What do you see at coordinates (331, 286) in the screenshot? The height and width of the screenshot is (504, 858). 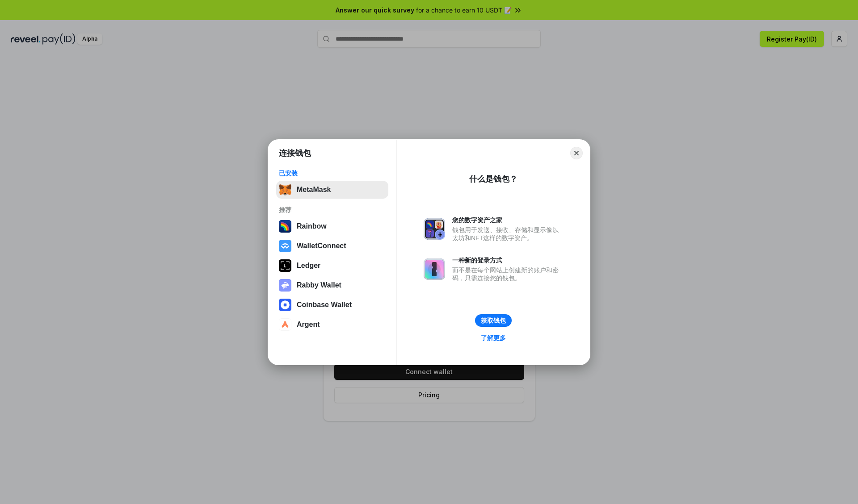 I see `button: Rabby Wallet` at bounding box center [331, 286].